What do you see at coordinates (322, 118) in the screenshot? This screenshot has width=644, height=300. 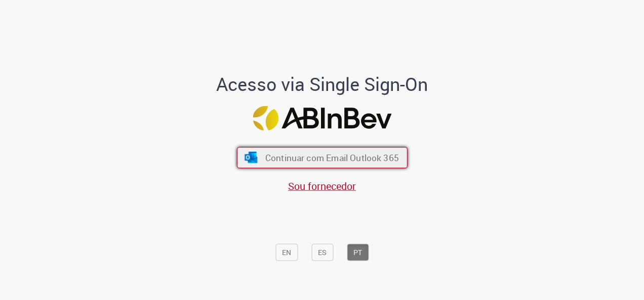 I see `img: Logo ABInBev` at bounding box center [322, 118].